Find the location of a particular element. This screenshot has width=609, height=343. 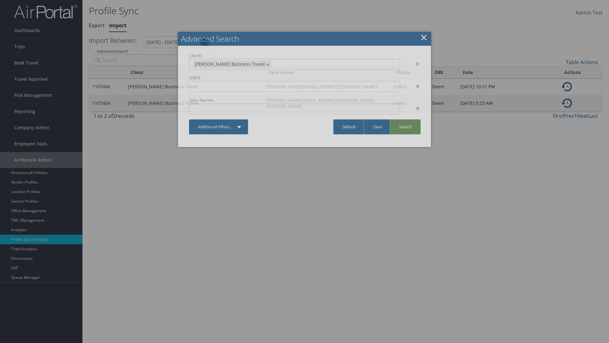

a: Default is located at coordinates (349, 127).